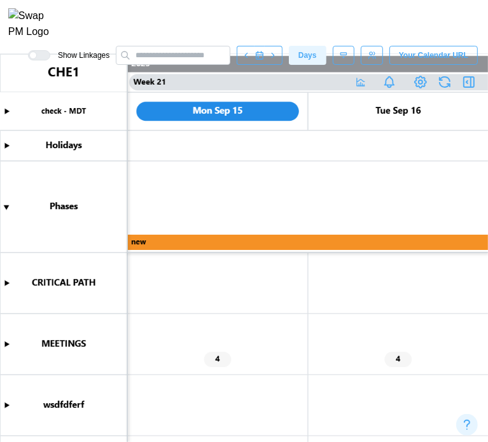  Describe the element at coordinates (421, 82) in the screenshot. I see `a: View Project` at that location.